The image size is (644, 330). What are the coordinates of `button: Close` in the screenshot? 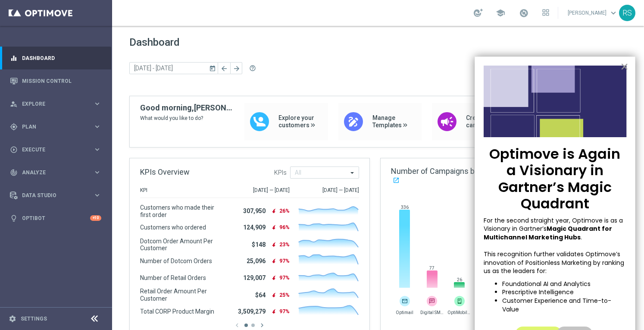 It's located at (624, 67).